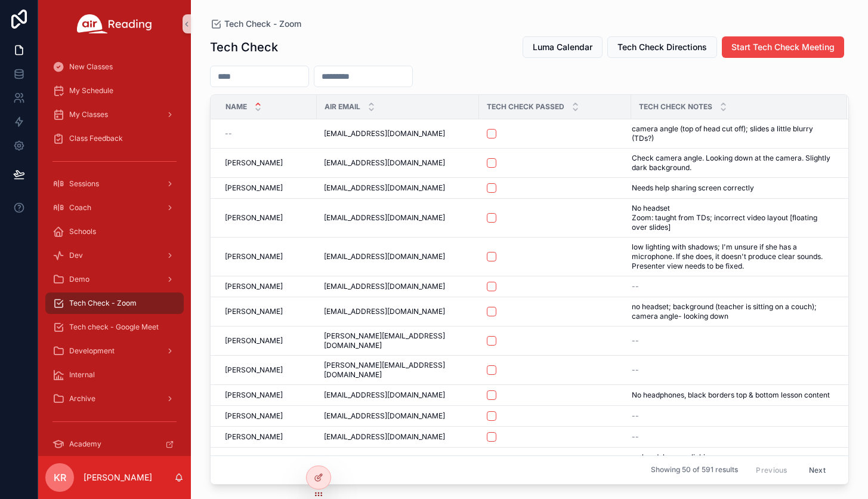  I want to click on span: Showing 50 of 591 results, so click(694, 470).